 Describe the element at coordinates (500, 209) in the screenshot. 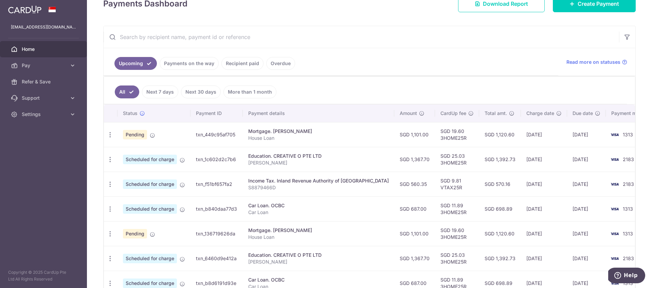

I see `td: SGD 698.89` at that location.